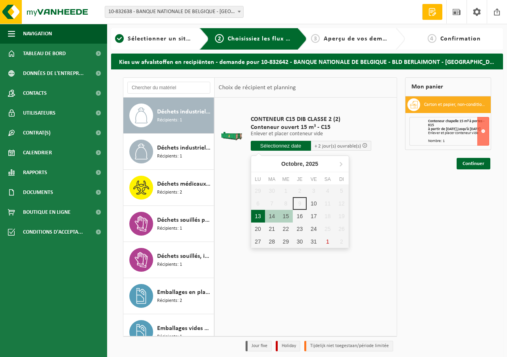 This screenshot has height=357, width=507. I want to click on h3: Carton et papier, non-conditionné (industriel), so click(454, 105).